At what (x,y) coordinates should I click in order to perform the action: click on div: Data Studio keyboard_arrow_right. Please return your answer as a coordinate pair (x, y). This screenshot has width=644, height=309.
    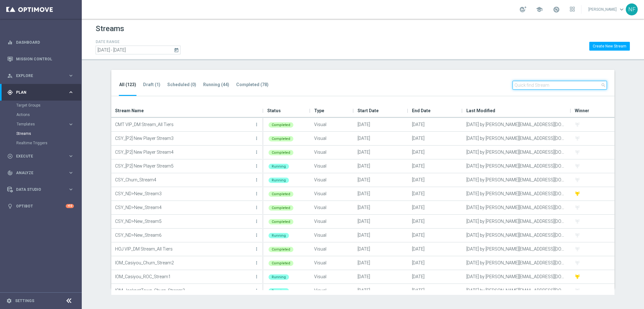
    Looking at the image, I should click on (40, 190).